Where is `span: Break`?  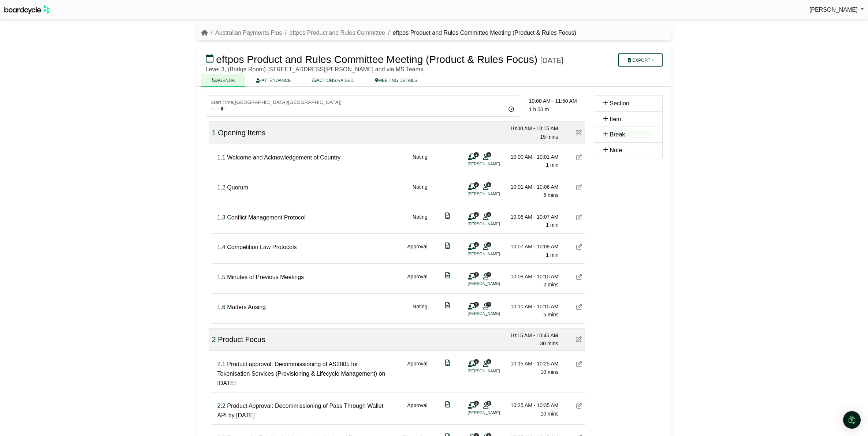
span: Break is located at coordinates (618, 135).